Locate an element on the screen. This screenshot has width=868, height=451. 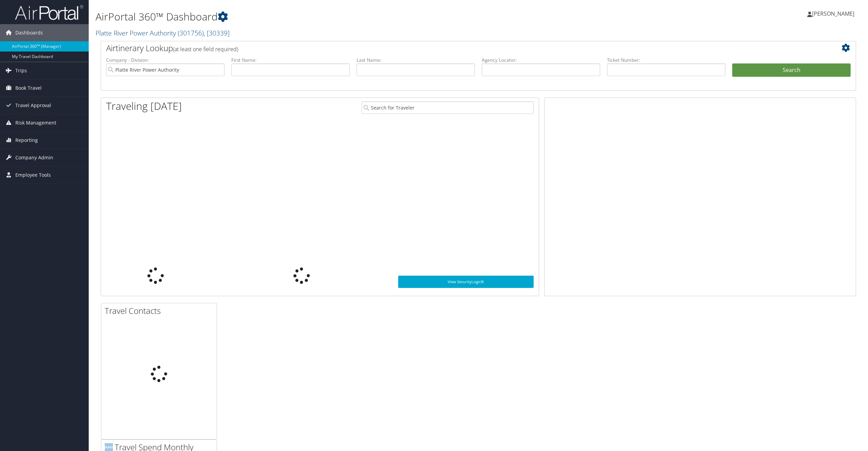
span: ( 301756 ) is located at coordinates (191, 33).